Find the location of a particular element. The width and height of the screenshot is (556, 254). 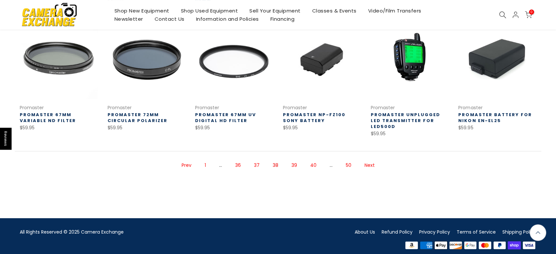

a: Page 36 is located at coordinates (238, 165).